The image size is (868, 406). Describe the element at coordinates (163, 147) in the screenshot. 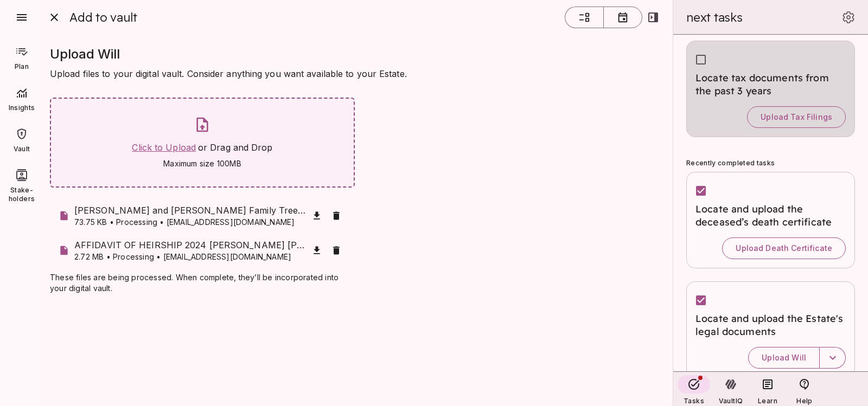

I see `a: Click to Upload` at that location.